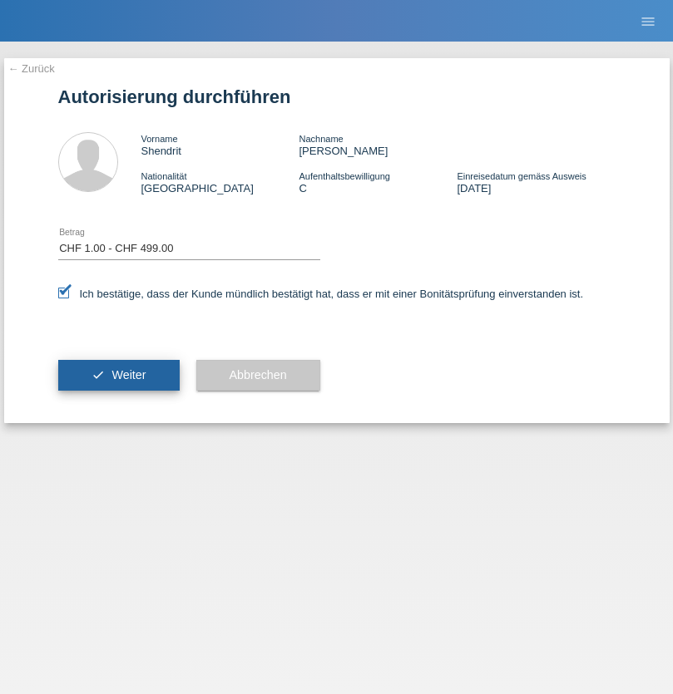 This screenshot has width=673, height=694. I want to click on button: Abbrechen, so click(258, 376).